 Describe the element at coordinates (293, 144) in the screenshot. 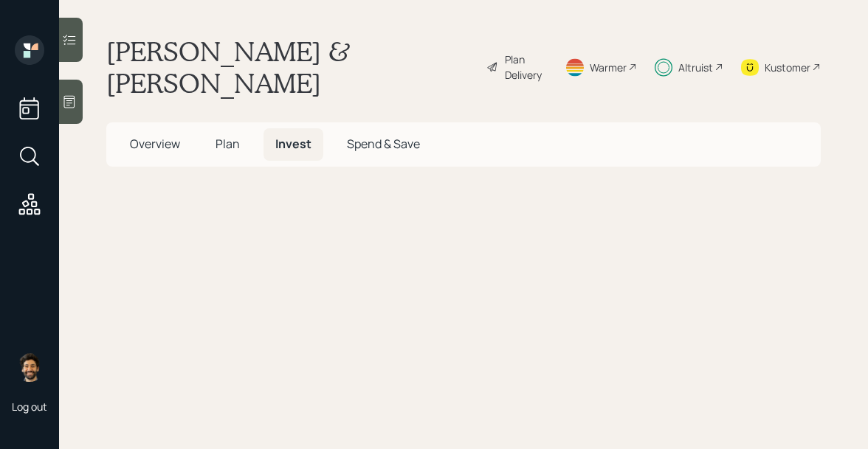

I see `span: Invest` at that location.